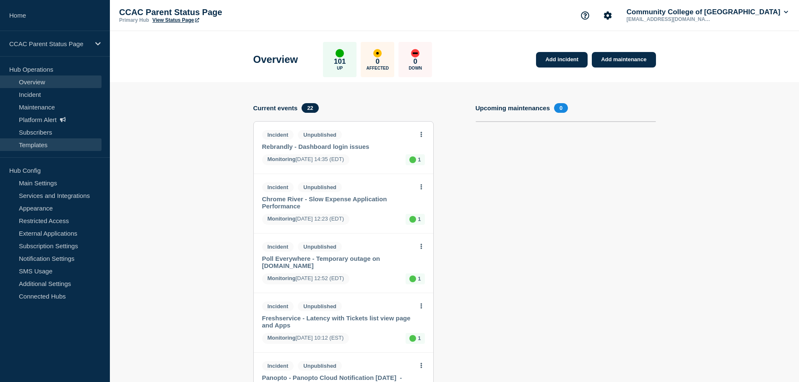  Describe the element at coordinates (275, 60) in the screenshot. I see `h1: Overview` at that location.